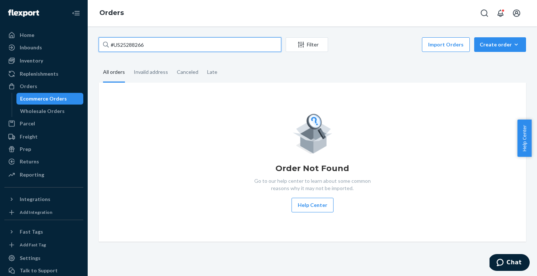 This screenshot has width=537, height=276. What do you see at coordinates (43, 99) in the screenshot?
I see `div: Ecommerce Orders` at bounding box center [43, 99].